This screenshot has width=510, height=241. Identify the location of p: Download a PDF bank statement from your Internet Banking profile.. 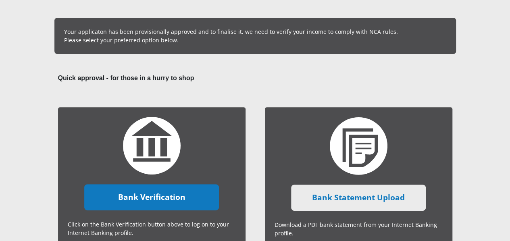
(359, 229).